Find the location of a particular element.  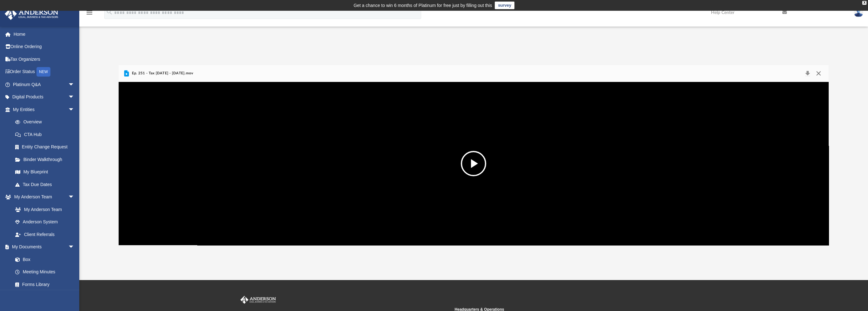

a: Tax Organizers is located at coordinates (44, 59).